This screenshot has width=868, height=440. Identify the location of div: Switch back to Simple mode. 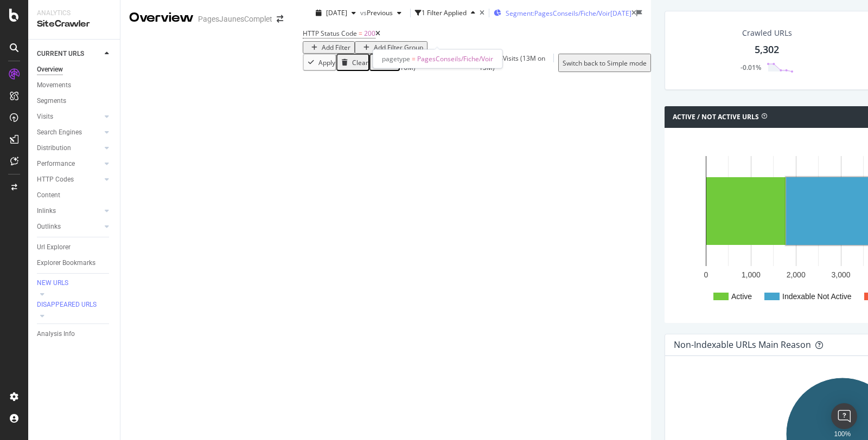
(604, 63).